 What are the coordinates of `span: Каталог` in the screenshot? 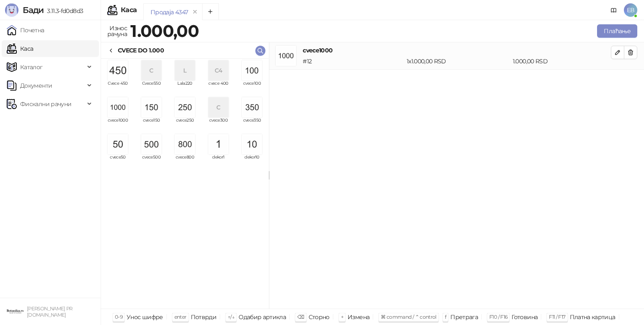 It's located at (31, 67).